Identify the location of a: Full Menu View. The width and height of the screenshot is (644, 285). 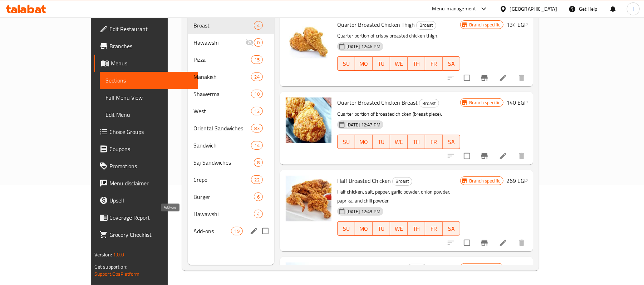
(149, 97).